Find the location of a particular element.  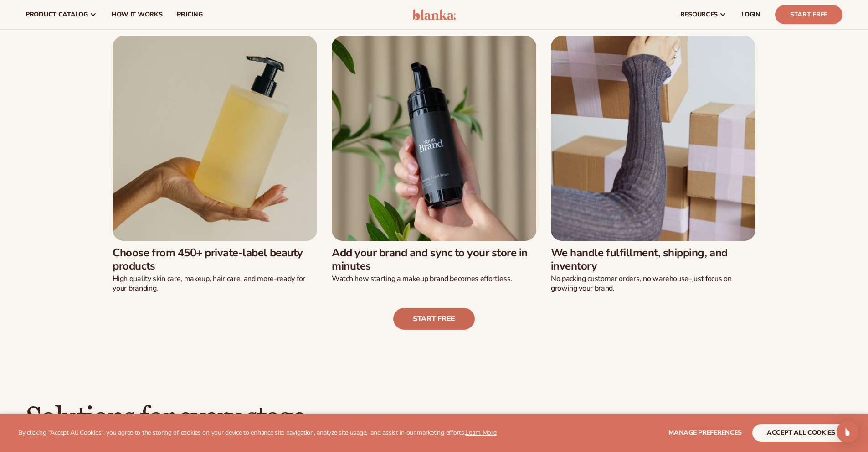

p: High quality skin care, makeup, hair care, and more-ready for your branding. is located at coordinates (215, 284).